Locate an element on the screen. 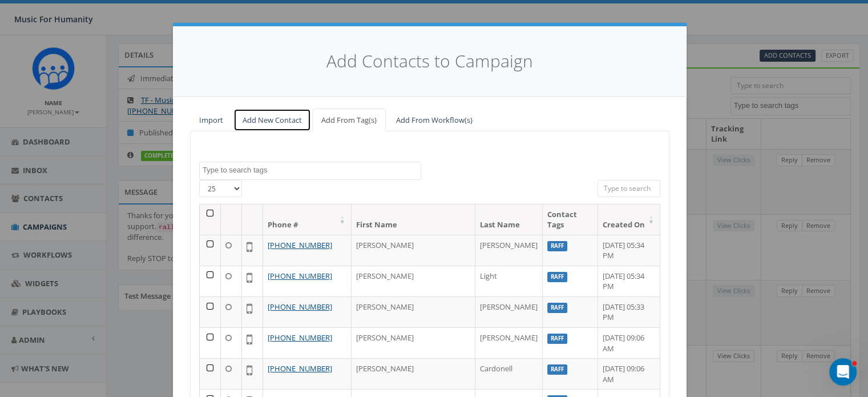 The image size is (868, 397). h4: Add Contacts to Campaign is located at coordinates (429, 61).